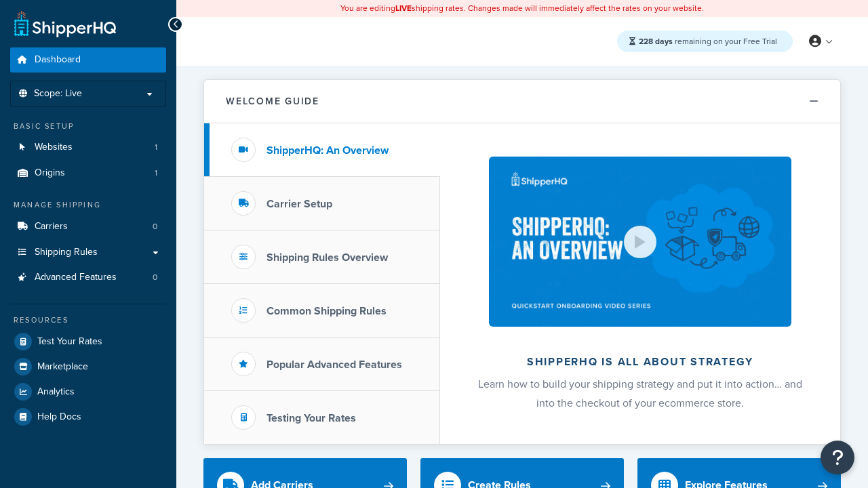 The height and width of the screenshot is (488, 868). Describe the element at coordinates (88, 173) in the screenshot. I see `a: Origins1` at that location.